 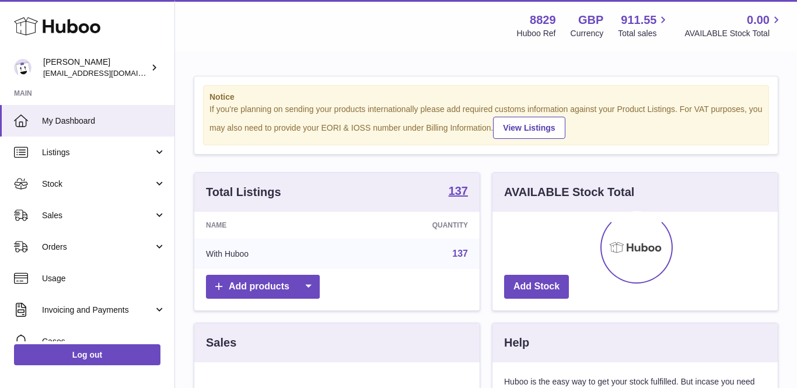 I want to click on div: If you're planning on sending your products internationally please add required customs informati..., so click(x=486, y=121).